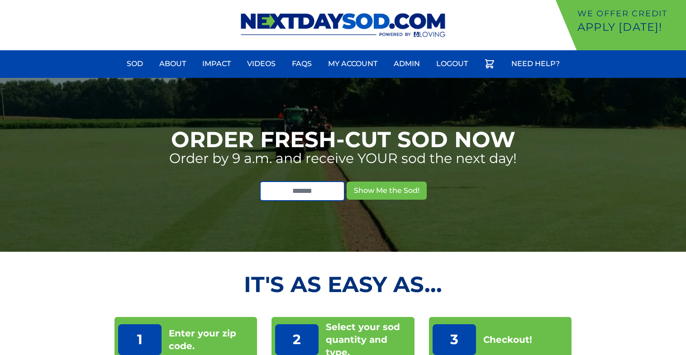 The width and height of the screenshot is (686, 355). I want to click on a: Sod, so click(135, 64).